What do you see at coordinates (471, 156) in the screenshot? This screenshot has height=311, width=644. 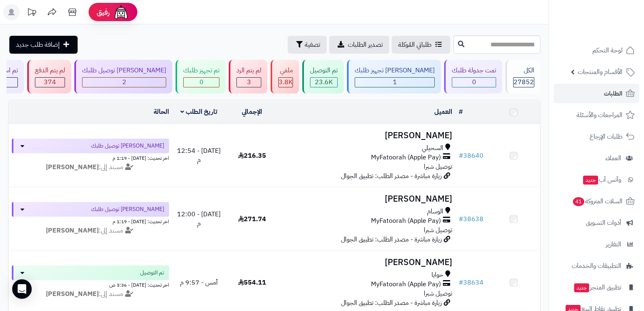 I see `a: #38640` at bounding box center [471, 156].